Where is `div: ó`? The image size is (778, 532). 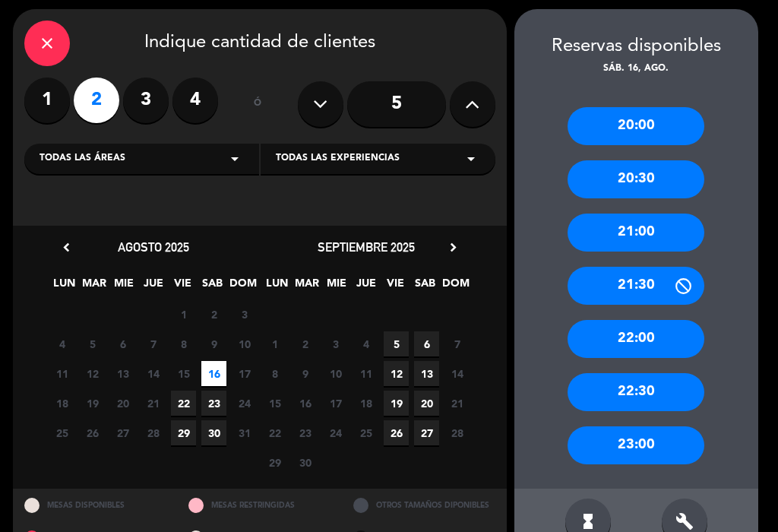
div: ó is located at coordinates (258, 104).